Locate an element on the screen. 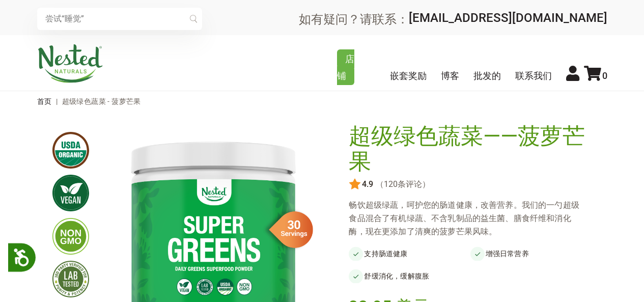  img: star.svg is located at coordinates (355, 184).